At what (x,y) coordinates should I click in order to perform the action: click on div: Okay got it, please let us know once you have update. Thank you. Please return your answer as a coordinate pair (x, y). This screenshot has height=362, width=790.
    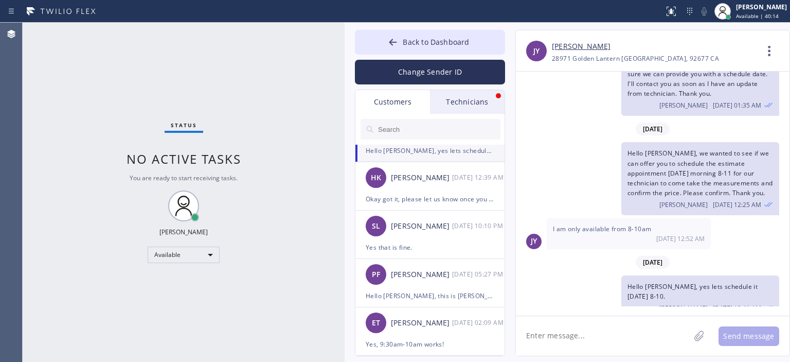
    Looking at the image, I should click on (430, 199).